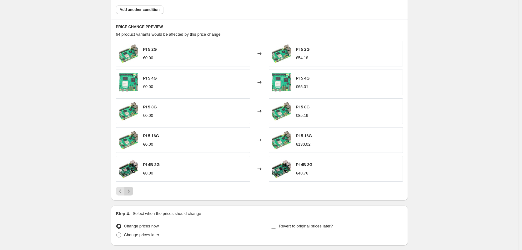  Describe the element at coordinates (169, 34) in the screenshot. I see `span: 64 product variants would be affected by this price change:` at that location.